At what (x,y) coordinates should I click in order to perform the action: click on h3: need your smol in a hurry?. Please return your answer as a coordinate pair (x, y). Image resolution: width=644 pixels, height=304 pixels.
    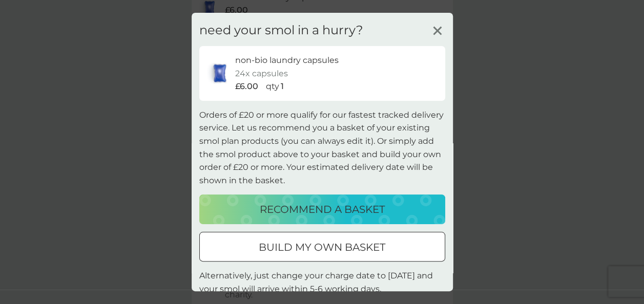
    Looking at the image, I should click on (282, 30).